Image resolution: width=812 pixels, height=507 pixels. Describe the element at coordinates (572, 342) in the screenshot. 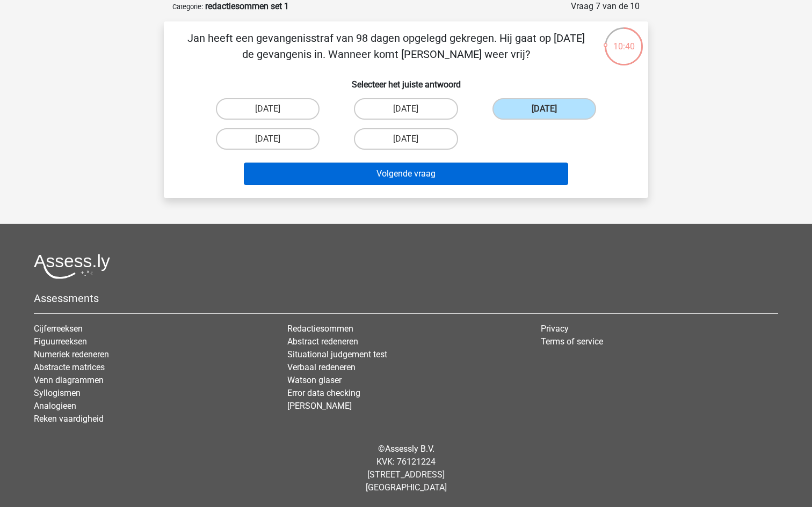

I see `a: Terms of service` at that location.